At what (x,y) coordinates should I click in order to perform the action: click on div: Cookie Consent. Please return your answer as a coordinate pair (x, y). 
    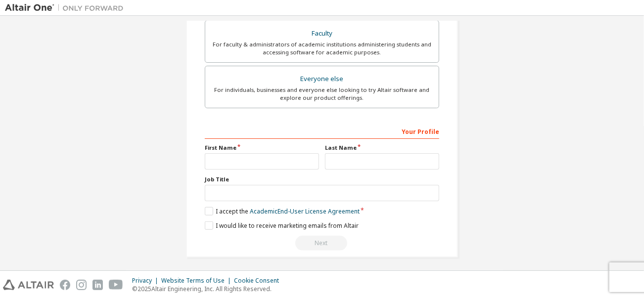
    Looking at the image, I should click on (259, 281).